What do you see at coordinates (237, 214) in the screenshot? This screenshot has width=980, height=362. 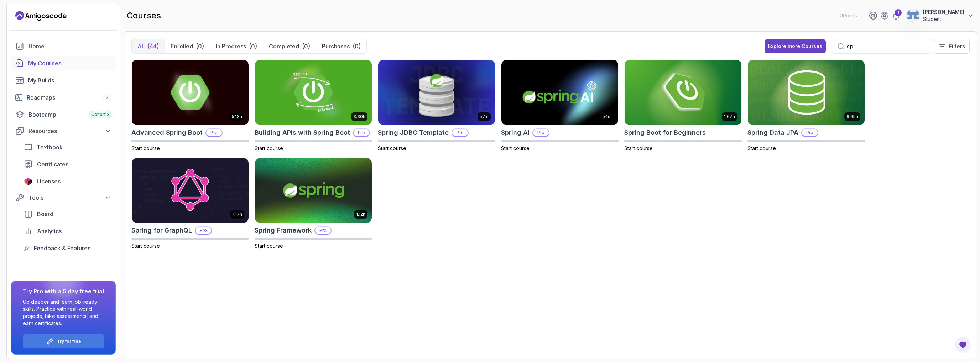 I see `p: 1.17h` at bounding box center [237, 214].